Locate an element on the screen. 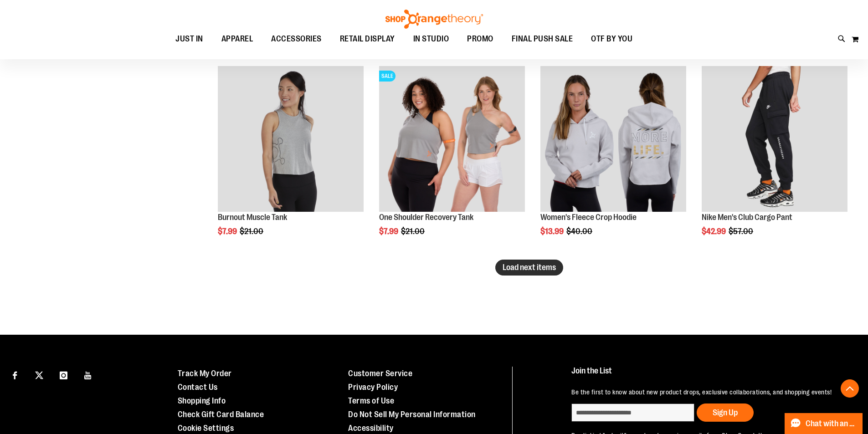  img: Shop Orangetheory is located at coordinates (434, 19).